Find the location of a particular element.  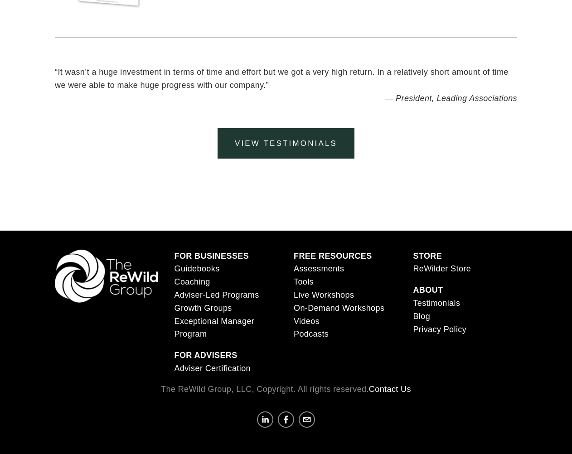

a: Lindsay Hanzlik is located at coordinates (265, 419).